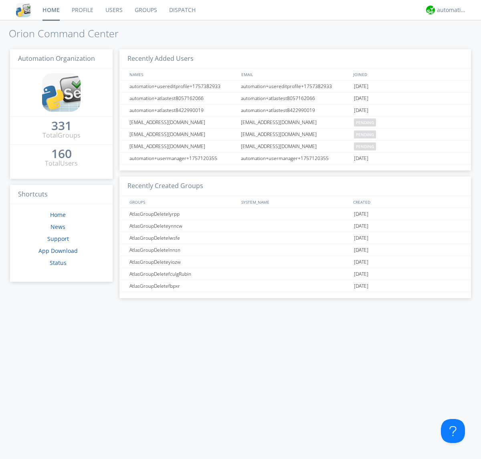 Image resolution: width=481 pixels, height=459 pixels. What do you see at coordinates (58, 227) in the screenshot?
I see `a: News` at bounding box center [58, 227].